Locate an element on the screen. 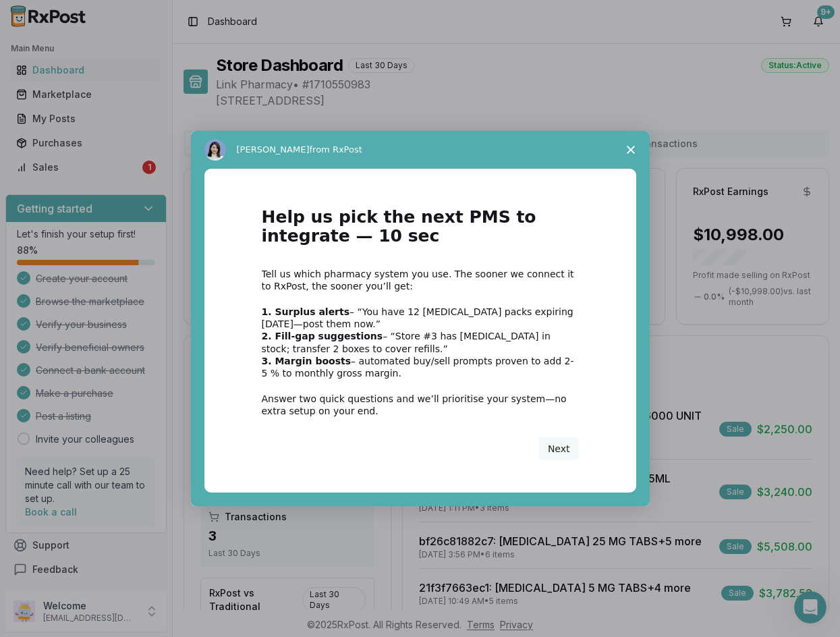 The height and width of the screenshot is (637, 840). div: – automated buy/sell prompts proven to add 2-5 % to monthly gross margin. is located at coordinates (420, 367).